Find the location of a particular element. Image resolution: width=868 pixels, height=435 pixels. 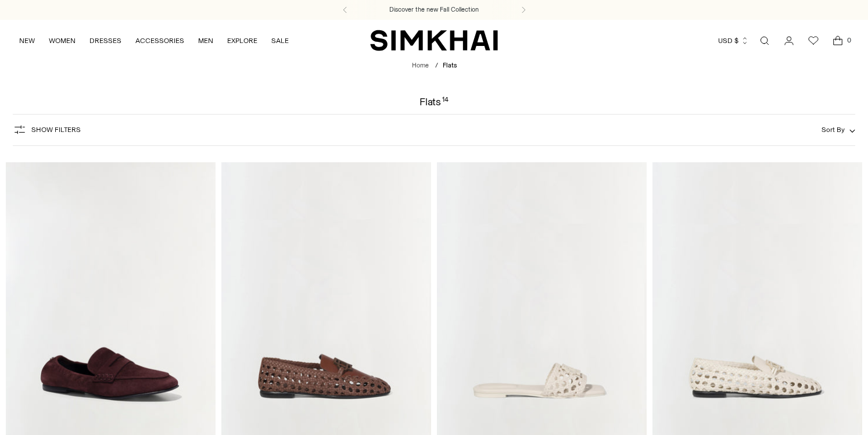

nav: breadcrumbs is located at coordinates (434, 65).